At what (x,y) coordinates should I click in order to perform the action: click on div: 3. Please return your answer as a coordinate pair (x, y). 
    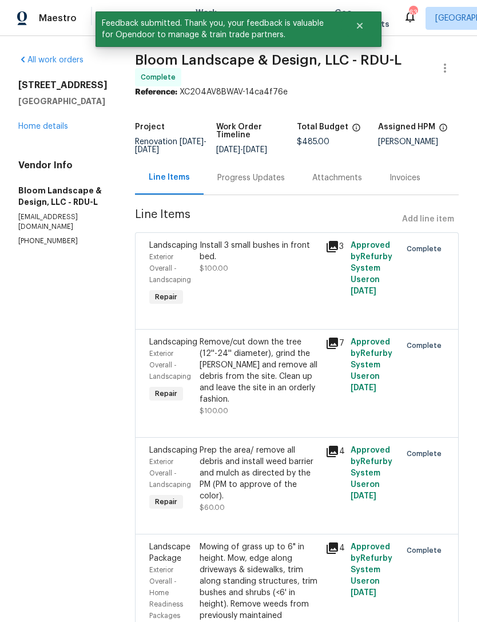
    Looking at the image, I should click on (334, 246).